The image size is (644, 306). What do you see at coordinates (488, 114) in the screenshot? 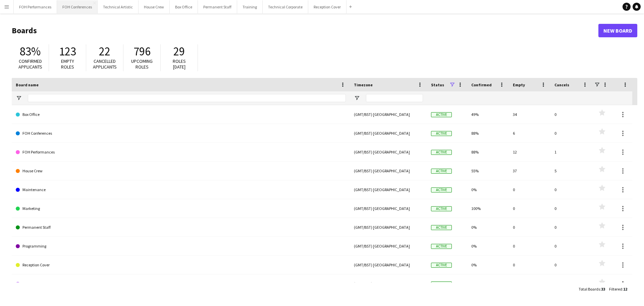
I see `div: 49%` at bounding box center [488, 114].